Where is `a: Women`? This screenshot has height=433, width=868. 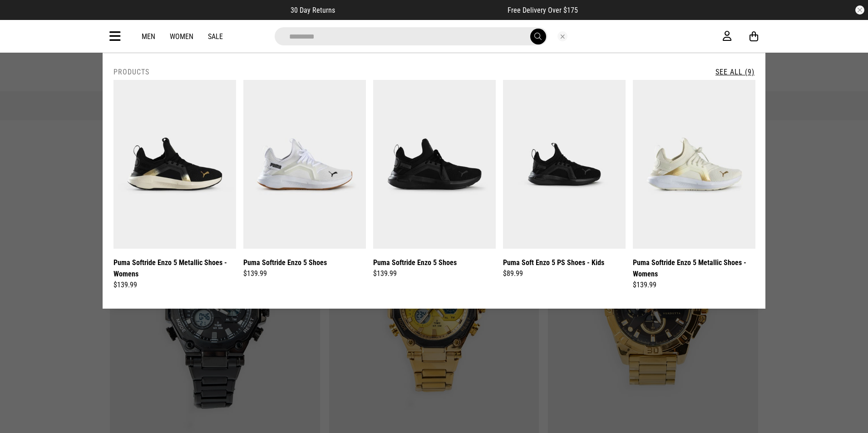
a: Women is located at coordinates (181, 36).